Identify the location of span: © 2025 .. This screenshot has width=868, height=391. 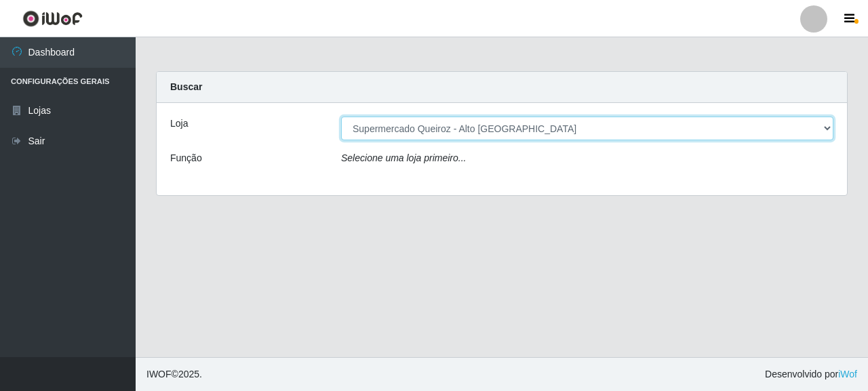
(174, 374).